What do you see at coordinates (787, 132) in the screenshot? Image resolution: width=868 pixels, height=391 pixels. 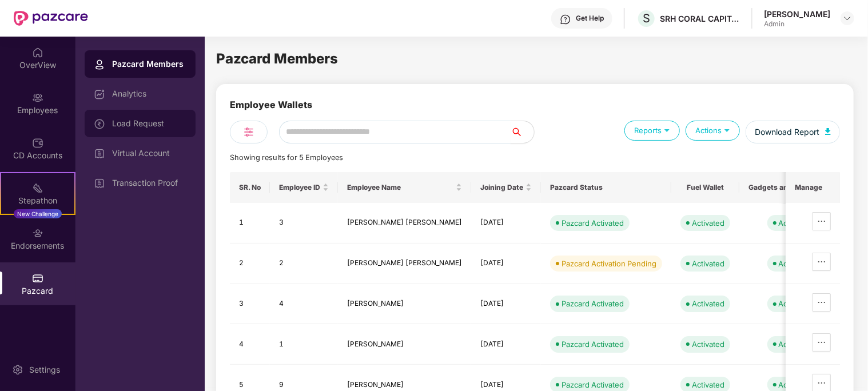 I see `span: Download Report` at bounding box center [787, 132].